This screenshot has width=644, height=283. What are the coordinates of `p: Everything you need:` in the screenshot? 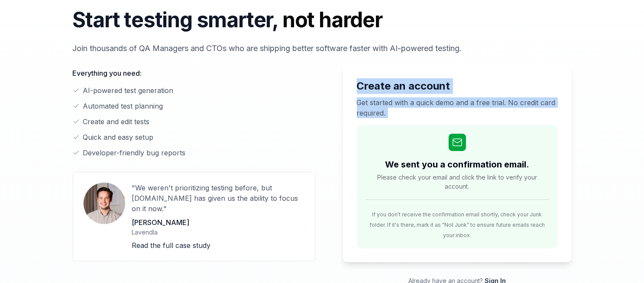 It's located at (194, 73).